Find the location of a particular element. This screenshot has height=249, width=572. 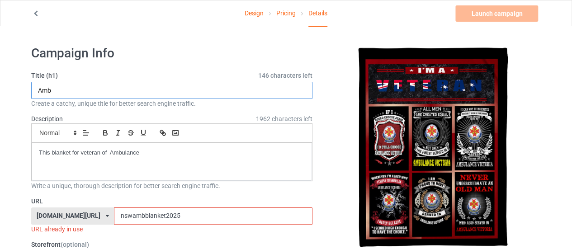

span: 146 characters left is located at coordinates (285, 75).